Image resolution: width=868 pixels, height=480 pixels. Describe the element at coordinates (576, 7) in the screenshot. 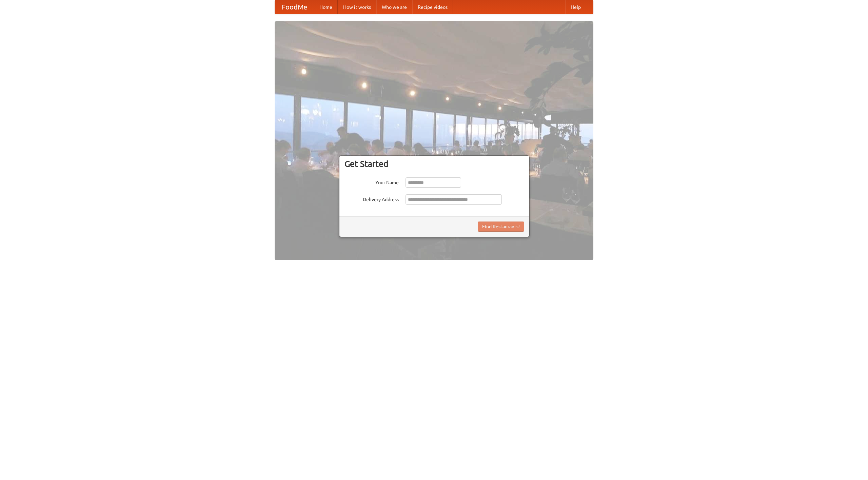

I see `a: Help` at that location.